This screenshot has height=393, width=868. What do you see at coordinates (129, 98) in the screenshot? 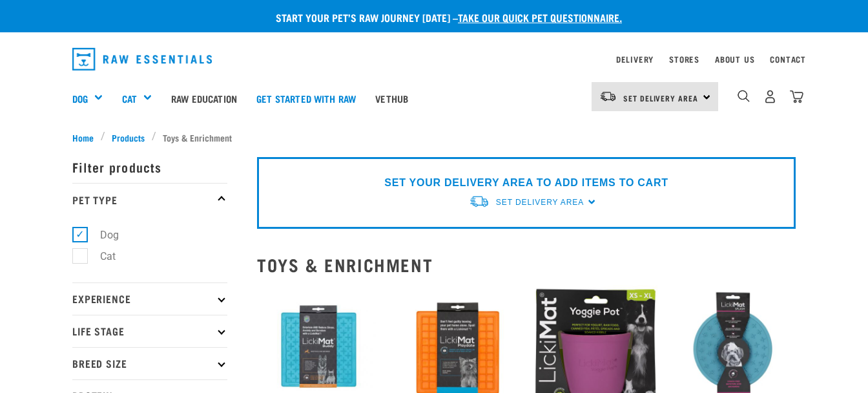
I see `a: Cat` at bounding box center [129, 98].